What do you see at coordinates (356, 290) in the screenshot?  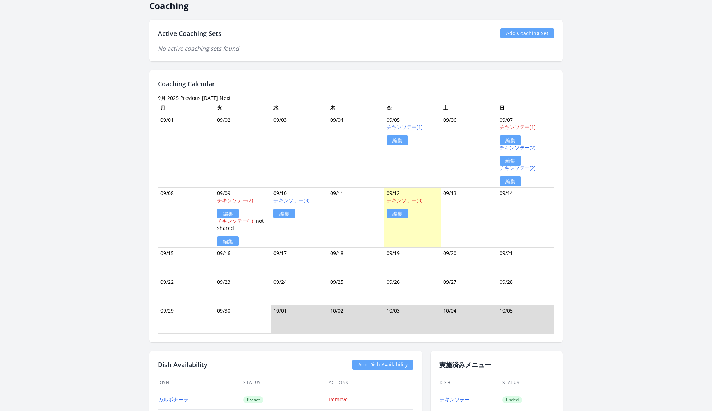 I see `td: 09/25` at bounding box center [356, 290].